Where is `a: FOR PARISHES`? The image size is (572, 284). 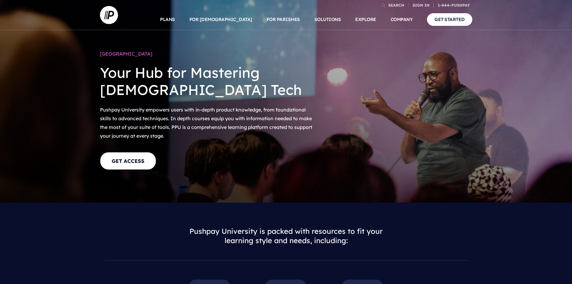
a: FOR PARISHES is located at coordinates (283, 20).